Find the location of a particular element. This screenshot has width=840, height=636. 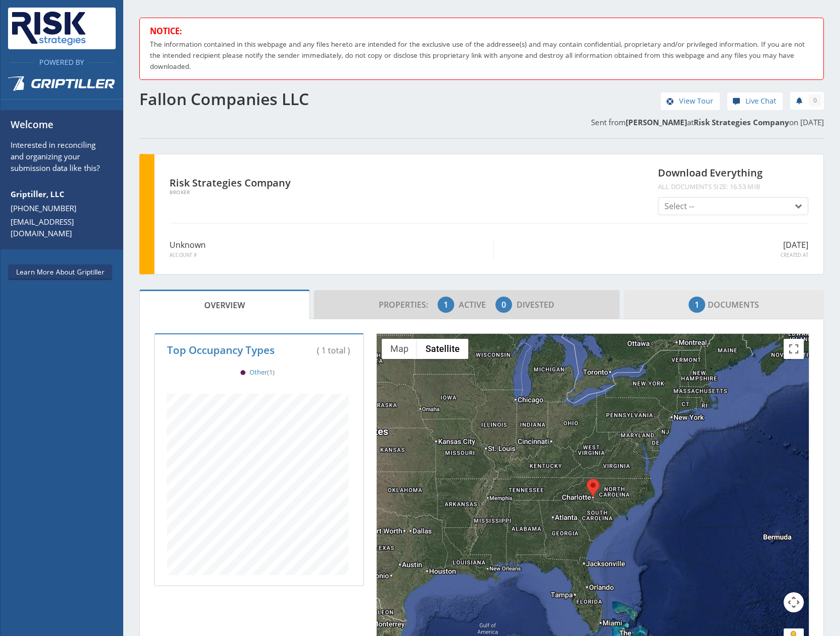

button: Show satellite imagery is located at coordinates (442, 349).